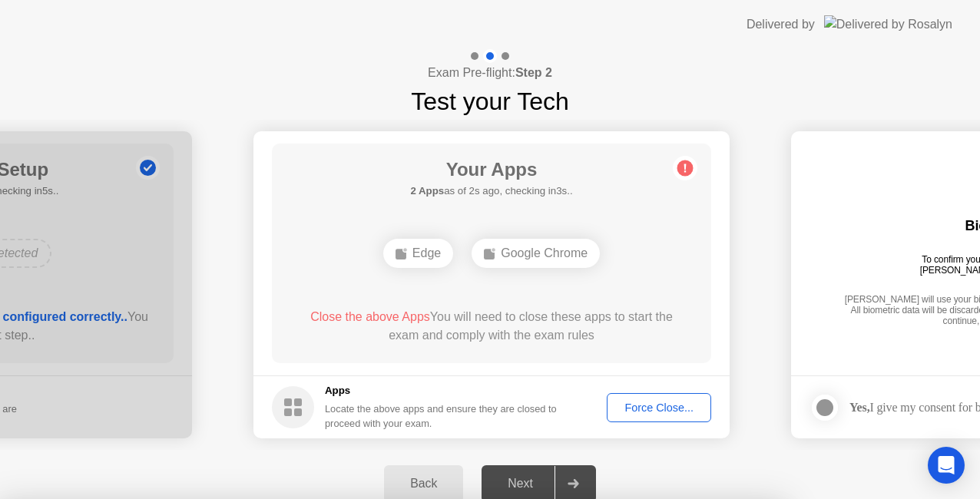 The image size is (980, 499). I want to click on div: Open Intercom Messenger, so click(946, 465).